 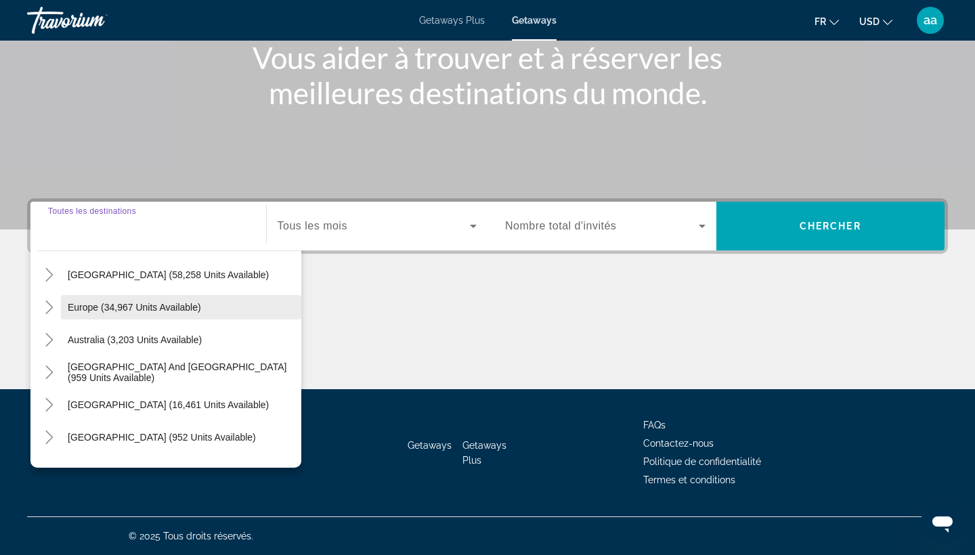 What do you see at coordinates (689, 480) in the screenshot?
I see `a: Termes et conditions` at bounding box center [689, 480].